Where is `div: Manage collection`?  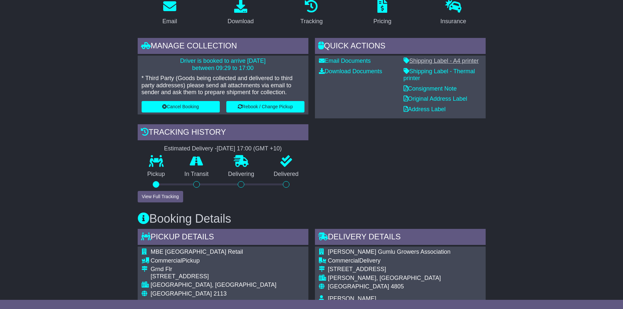 div: Manage collection is located at coordinates (223, 47).